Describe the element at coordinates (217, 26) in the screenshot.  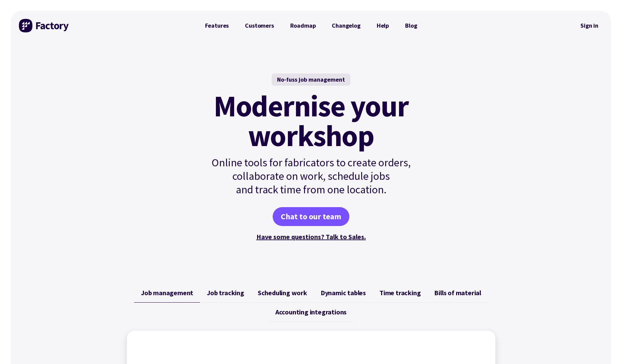
I see `a: Features` at that location.